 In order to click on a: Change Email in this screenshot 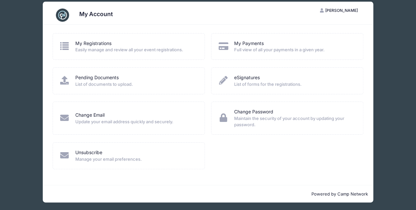, I will do `click(90, 115)`.